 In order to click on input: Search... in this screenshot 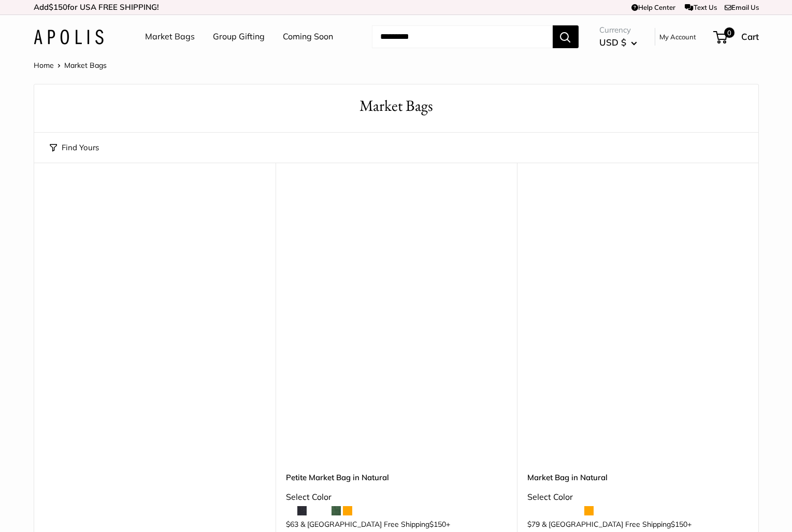, I will do `click(462, 37)`.